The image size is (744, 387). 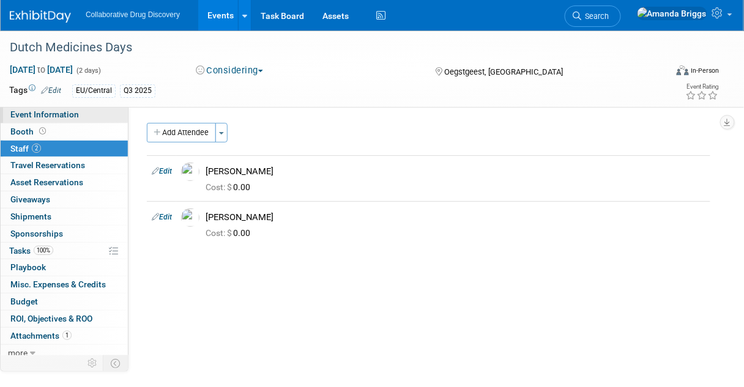 What do you see at coordinates (37, 234) in the screenshot?
I see `span: Sponsorships` at bounding box center [37, 234].